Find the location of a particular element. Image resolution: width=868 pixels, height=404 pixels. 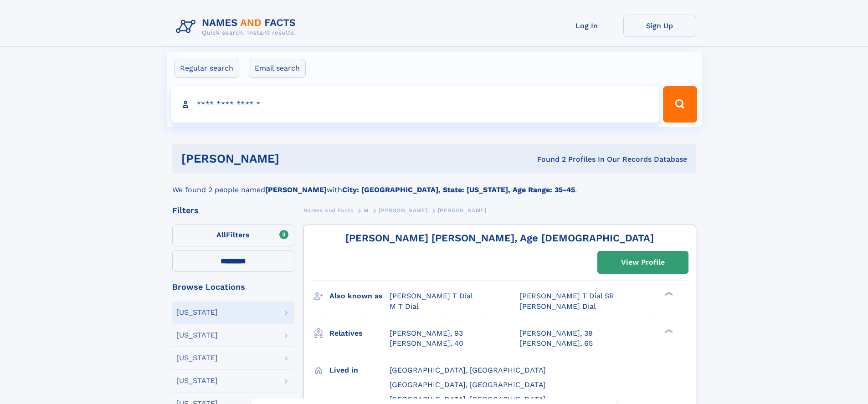

div: We found 2 people named with . is located at coordinates (434, 185).